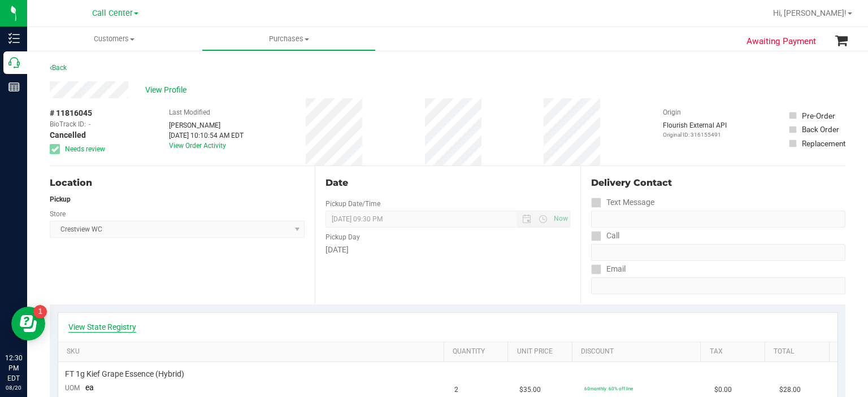 This screenshot has width=868, height=397. Describe the element at coordinates (114, 39) in the screenshot. I see `a: Customers` at that location.